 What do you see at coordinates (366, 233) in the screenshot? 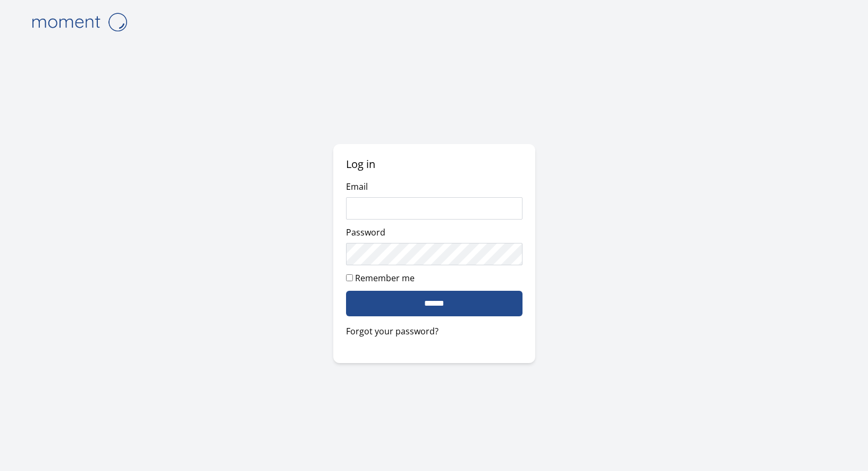
I see `label: Password` at bounding box center [366, 233].